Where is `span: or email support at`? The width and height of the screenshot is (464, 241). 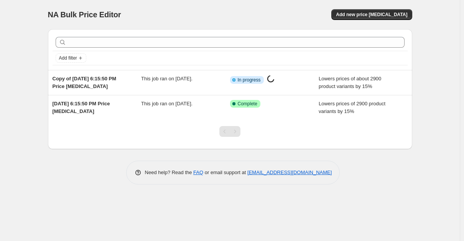 span: or email support at is located at coordinates (225, 172).